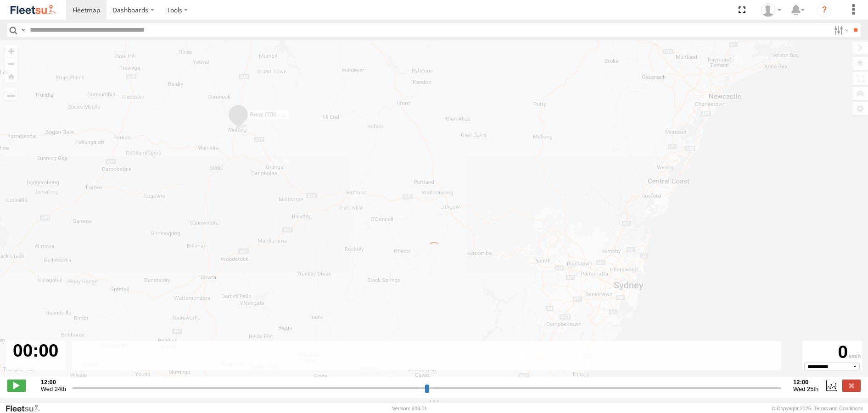  Describe the element at coordinates (805, 389) in the screenshot. I see `span: Wed 25th` at that location.